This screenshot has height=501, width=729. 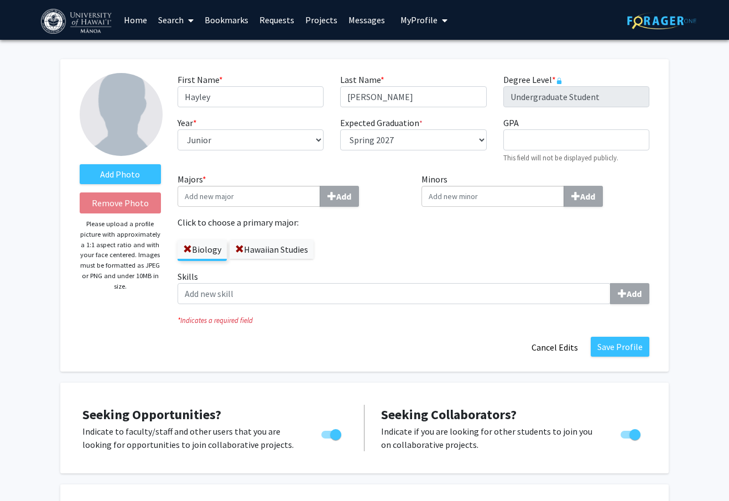 I want to click on input: MinorsAdd, so click(x=493, y=196).